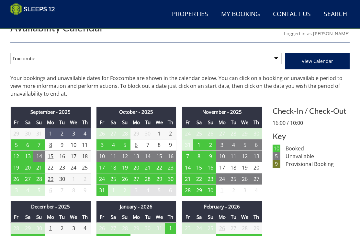 This screenshot has height=236, width=360. Describe the element at coordinates (148, 167) in the screenshot. I see `td: 21` at that location.